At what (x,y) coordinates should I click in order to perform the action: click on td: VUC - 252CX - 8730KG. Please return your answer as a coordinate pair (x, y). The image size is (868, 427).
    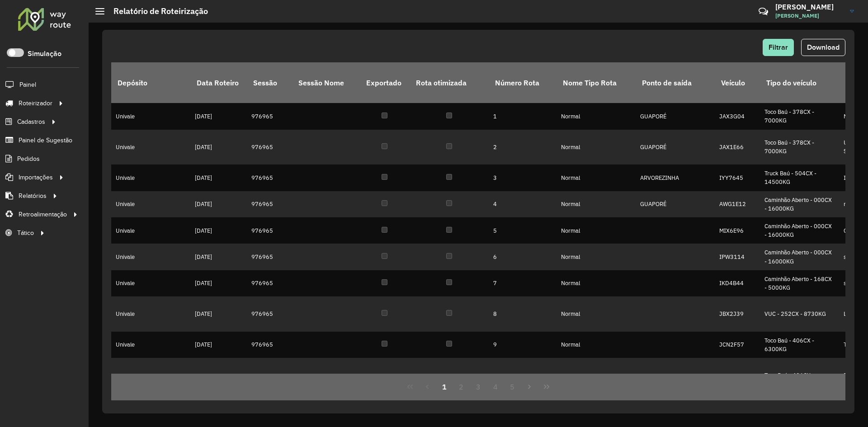
    Looking at the image, I should click on (799, 314).